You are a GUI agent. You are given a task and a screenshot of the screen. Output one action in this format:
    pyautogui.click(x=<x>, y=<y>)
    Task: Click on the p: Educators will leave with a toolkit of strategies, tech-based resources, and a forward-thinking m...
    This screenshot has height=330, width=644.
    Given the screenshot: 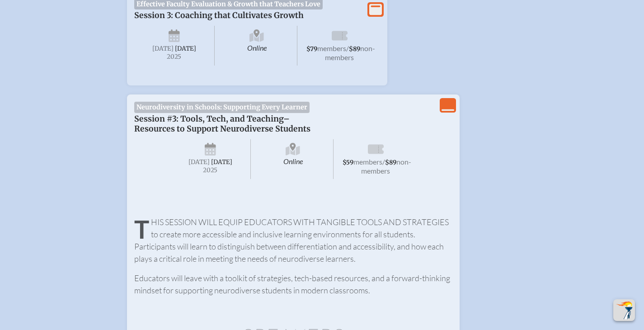 What is the action you would take?
    pyautogui.click(x=293, y=284)
    